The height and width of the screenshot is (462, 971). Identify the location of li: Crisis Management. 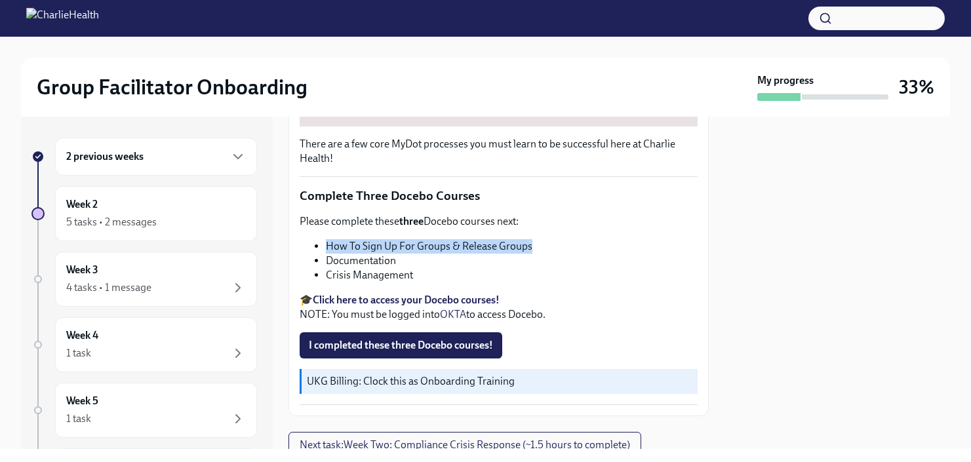
(512, 275).